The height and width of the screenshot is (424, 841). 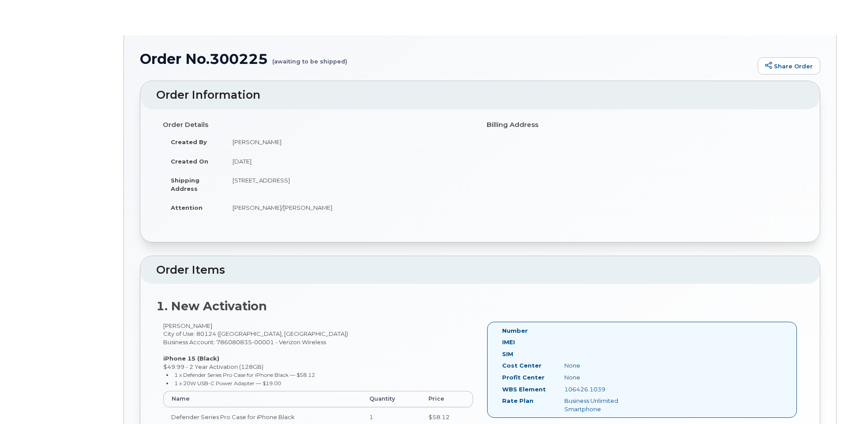 What do you see at coordinates (521, 366) in the screenshot?
I see `label: Cost Center` at bounding box center [521, 366].